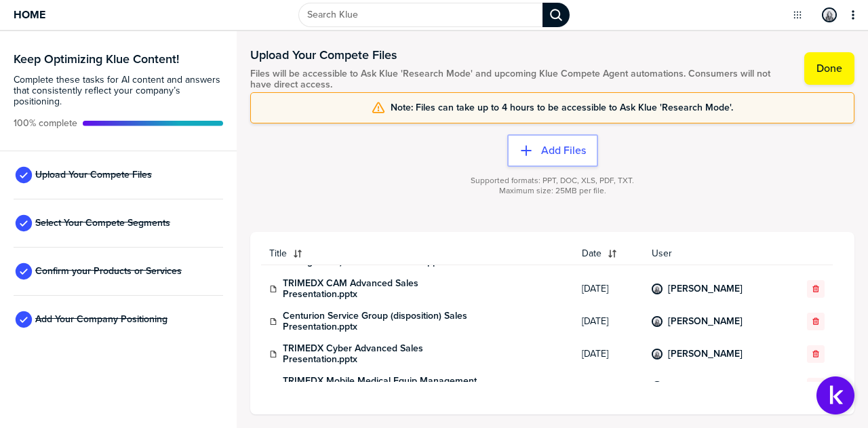 Image resolution: width=868 pixels, height=428 pixels. Describe the element at coordinates (278, 254) in the screenshot. I see `span: Title` at that location.